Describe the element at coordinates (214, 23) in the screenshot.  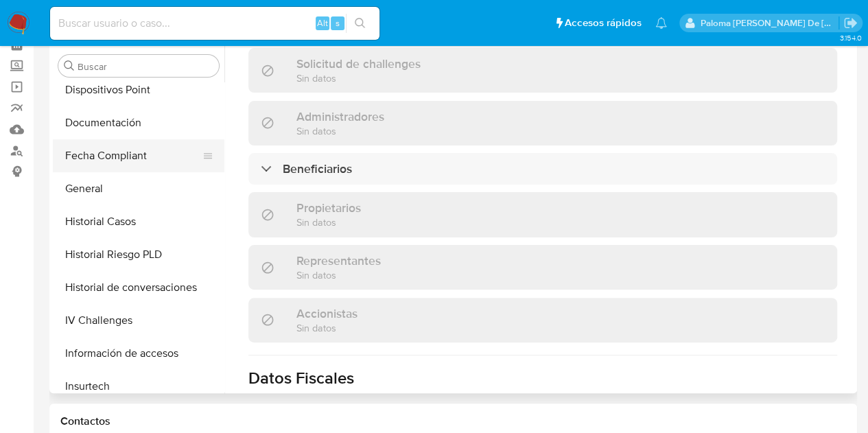
I see `input: Buscar usuario o caso...` at that location.